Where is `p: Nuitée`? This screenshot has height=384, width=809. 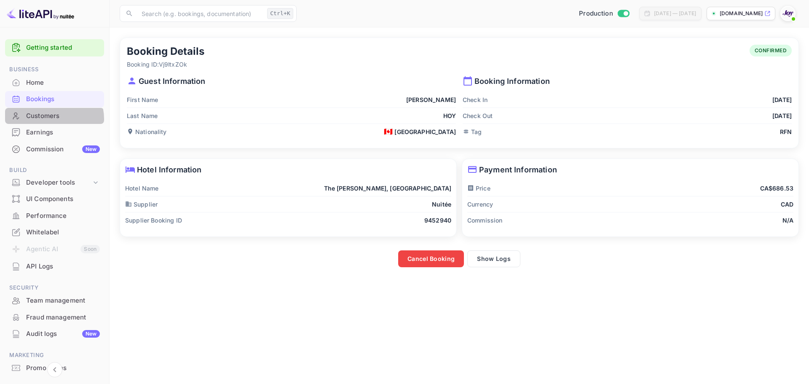
p: Nuitée is located at coordinates (442, 204).